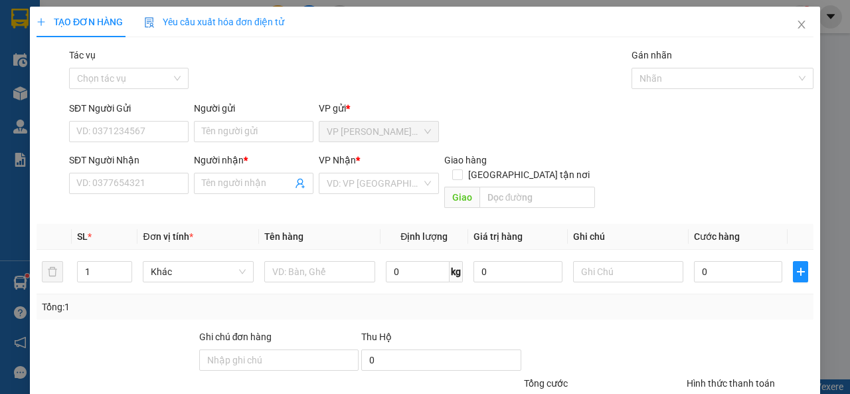 The height and width of the screenshot is (394, 850). What do you see at coordinates (337, 160) in the screenshot?
I see `span: VP Nhận` at bounding box center [337, 160].